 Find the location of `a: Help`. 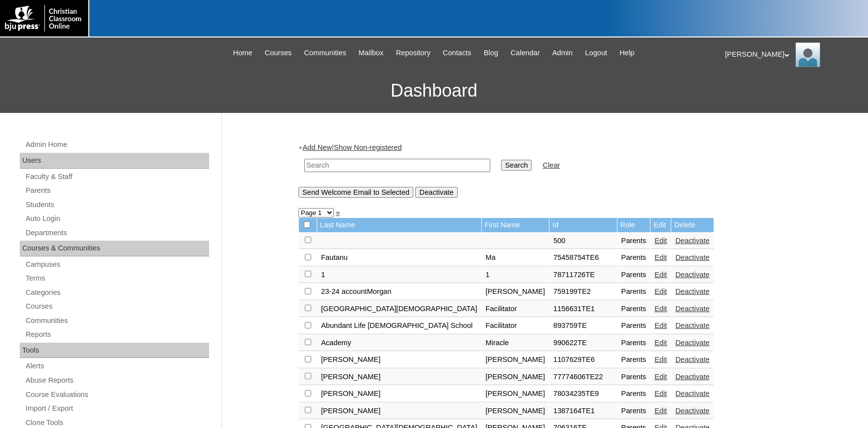

a: Help is located at coordinates (627, 53).